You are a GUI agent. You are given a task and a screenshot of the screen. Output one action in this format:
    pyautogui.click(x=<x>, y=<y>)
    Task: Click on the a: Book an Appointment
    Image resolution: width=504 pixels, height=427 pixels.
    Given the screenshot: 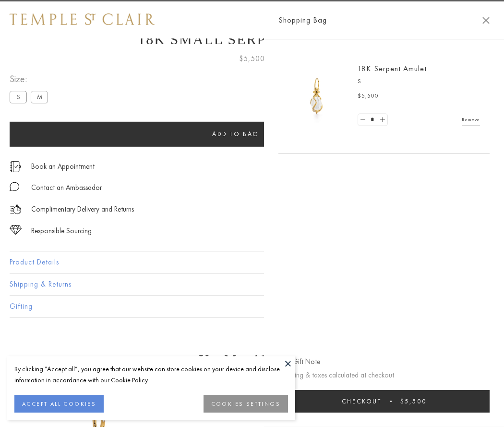 What is the action you would take?
    pyautogui.click(x=63, y=166)
    